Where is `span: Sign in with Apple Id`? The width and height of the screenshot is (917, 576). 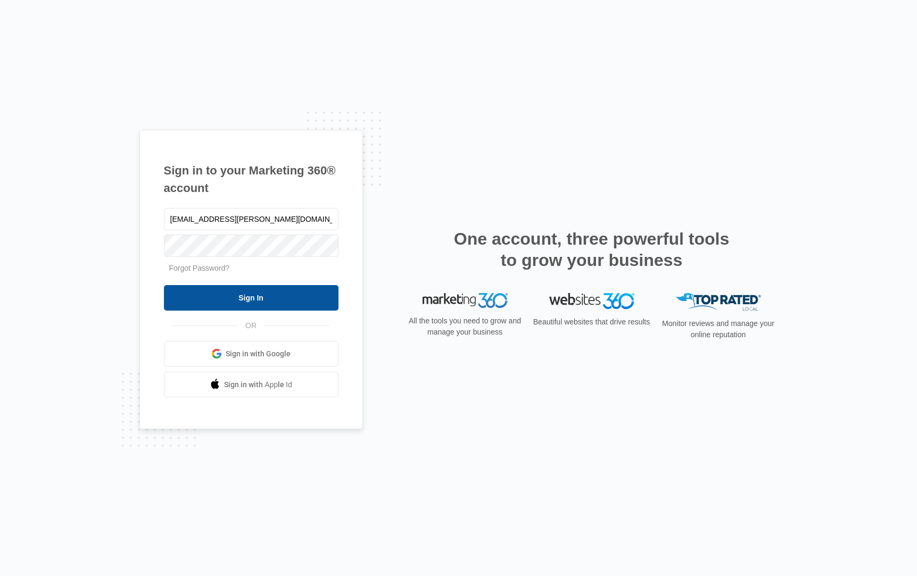
span: Sign in with Apple Id is located at coordinates (258, 385).